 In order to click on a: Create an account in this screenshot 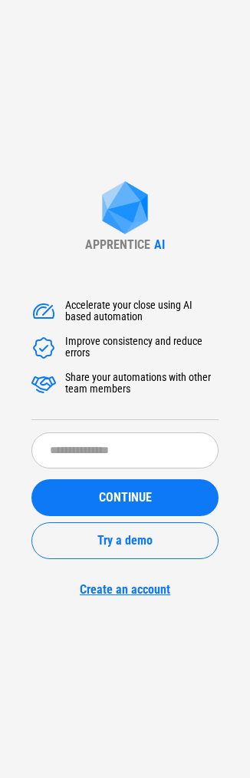, I will do `click(125, 589)`.